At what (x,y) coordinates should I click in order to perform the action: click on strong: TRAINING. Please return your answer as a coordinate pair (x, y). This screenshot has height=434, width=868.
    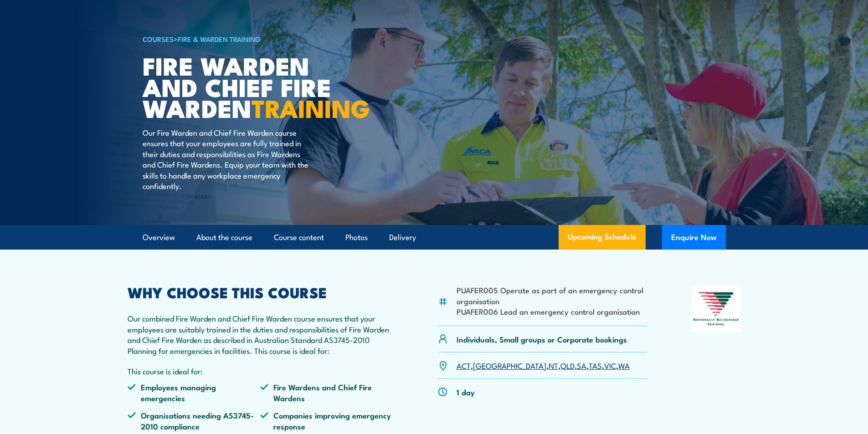
    Looking at the image, I should click on (311, 107).